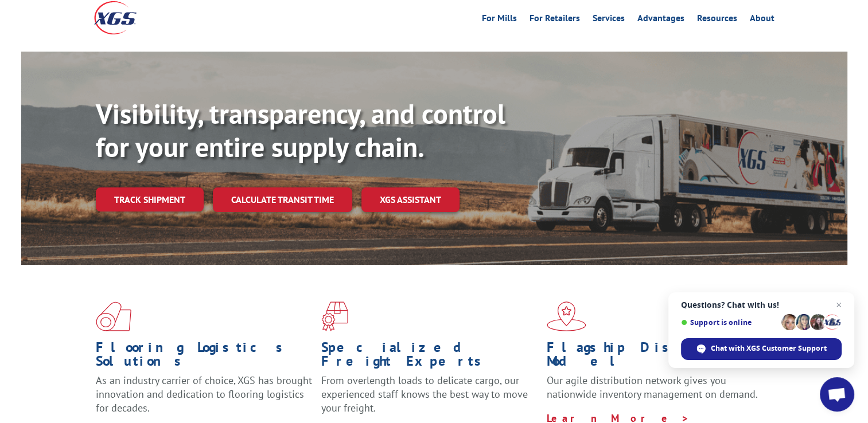 This screenshot has height=423, width=868. Describe the element at coordinates (608, 20) in the screenshot. I see `a: Services` at that location.